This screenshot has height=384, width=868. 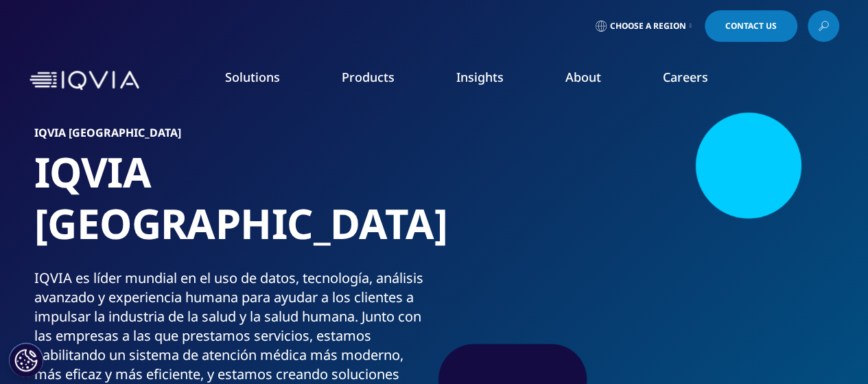 I want to click on span: Contact Us, so click(x=751, y=26).